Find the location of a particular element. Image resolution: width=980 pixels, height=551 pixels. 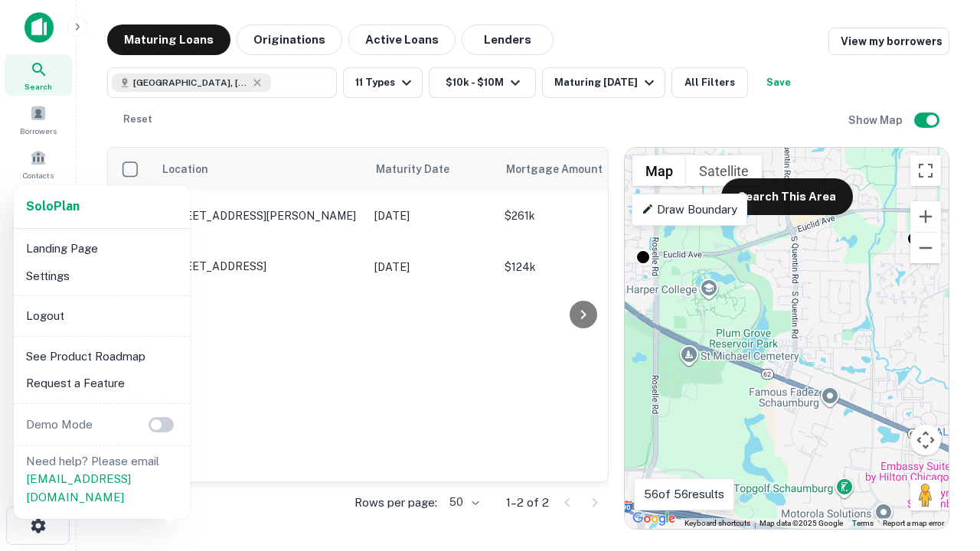

li: Settings is located at coordinates (102, 276).